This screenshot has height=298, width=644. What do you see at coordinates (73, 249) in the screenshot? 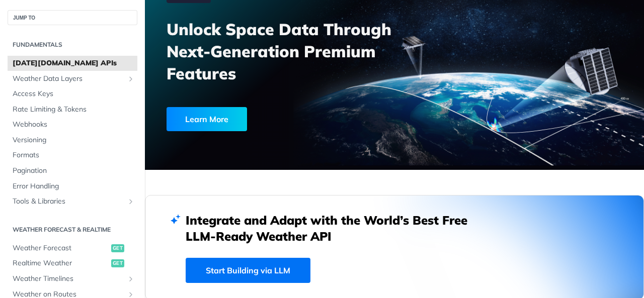
I see `a: Weather Forecastget` at bounding box center [73, 249].